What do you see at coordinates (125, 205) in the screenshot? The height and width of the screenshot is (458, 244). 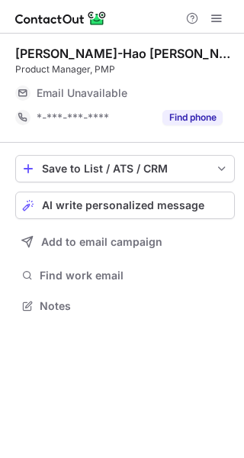 I see `button: AI write personalized message` at bounding box center [125, 205].